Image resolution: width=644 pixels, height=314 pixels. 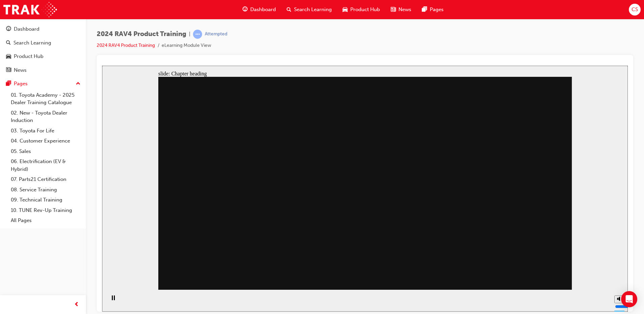 What do you see at coordinates (46, 151) in the screenshot?
I see `a: 05. Sales` at bounding box center [46, 151].